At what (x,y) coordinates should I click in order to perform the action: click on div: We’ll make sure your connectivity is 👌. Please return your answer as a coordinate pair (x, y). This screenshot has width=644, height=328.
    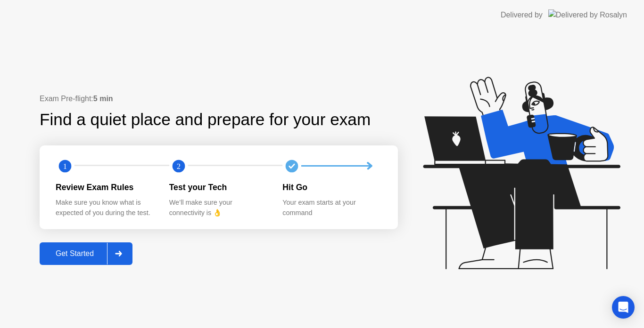
    Looking at the image, I should click on (218, 208).